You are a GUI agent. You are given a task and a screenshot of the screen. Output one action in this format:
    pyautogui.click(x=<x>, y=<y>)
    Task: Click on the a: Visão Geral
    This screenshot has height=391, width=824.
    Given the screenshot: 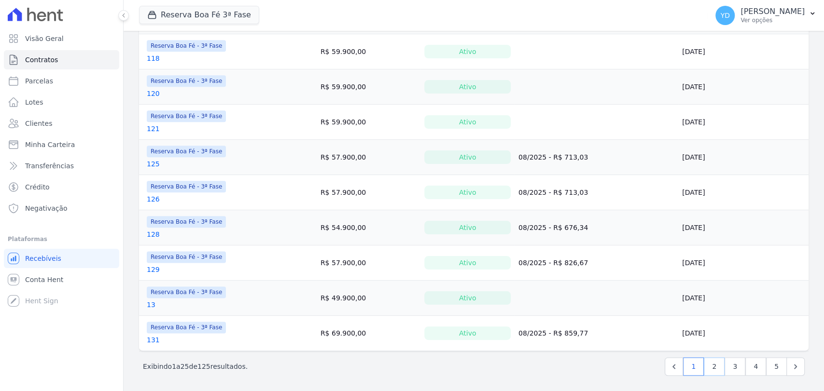 What is the action you would take?
    pyautogui.click(x=61, y=39)
    